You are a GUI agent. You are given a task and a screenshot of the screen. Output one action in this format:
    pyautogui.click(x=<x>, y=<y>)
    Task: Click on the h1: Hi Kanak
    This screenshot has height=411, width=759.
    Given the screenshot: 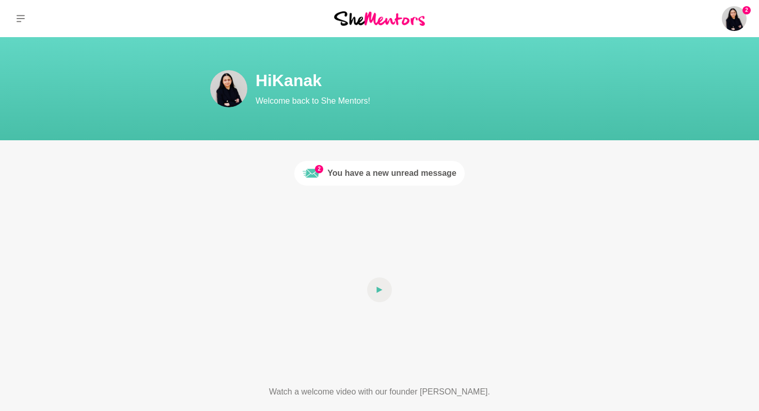 What is the action you would take?
    pyautogui.click(x=441, y=81)
    